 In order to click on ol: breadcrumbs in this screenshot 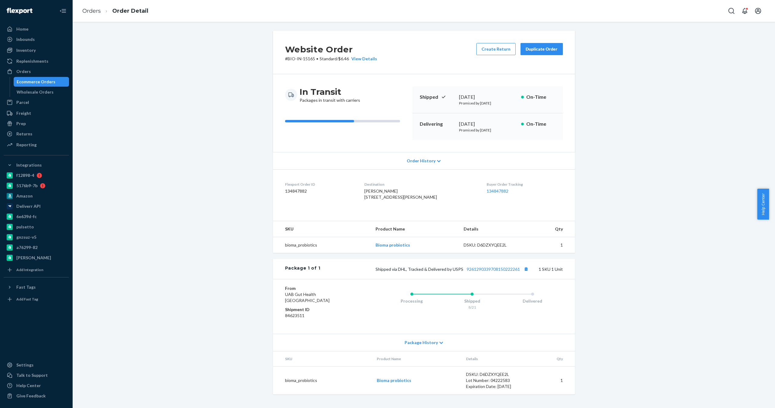, I will do `click(115, 11)`.